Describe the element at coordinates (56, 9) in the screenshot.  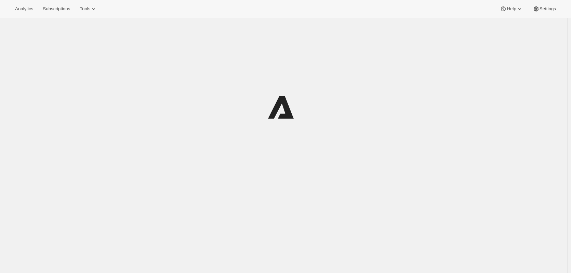
I see `button: Subscriptions` at that location.